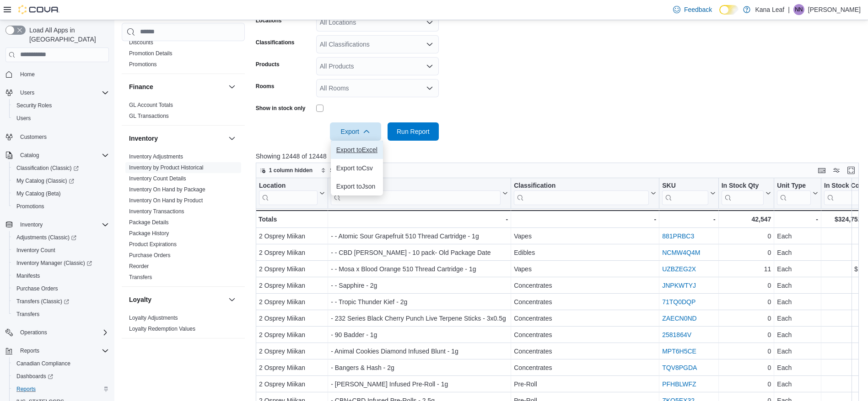  What do you see at coordinates (139, 266) in the screenshot?
I see `span: Reorder` at bounding box center [139, 266].